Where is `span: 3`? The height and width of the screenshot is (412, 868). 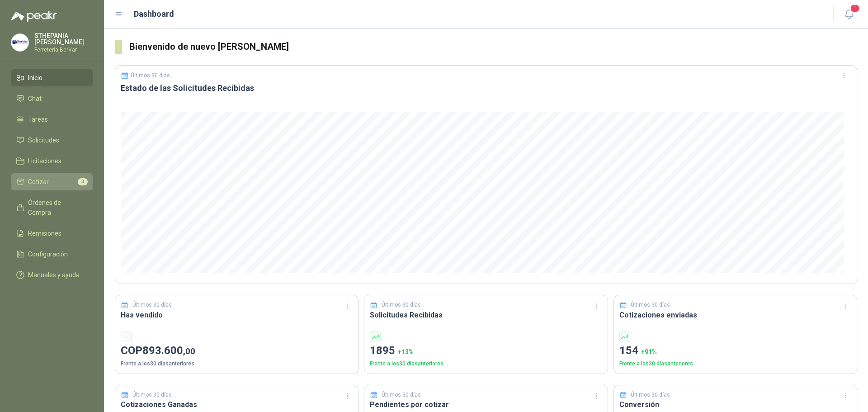
span: 3 is located at coordinates (83, 182).